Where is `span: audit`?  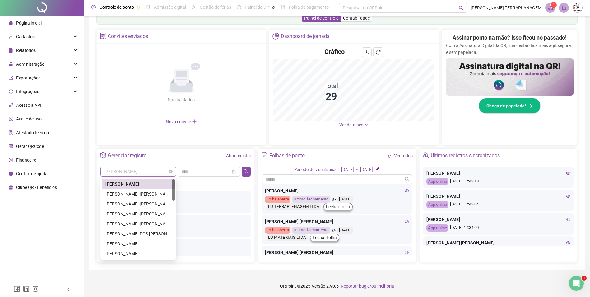
span: audit is located at coordinates (11, 119).